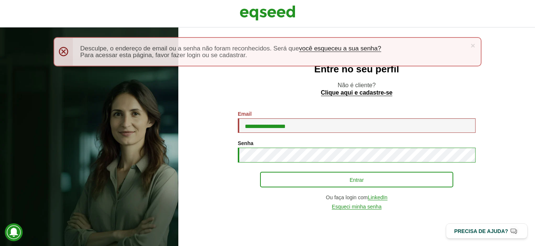 The width and height of the screenshot is (535, 246). Describe the element at coordinates (357, 207) in the screenshot. I see `a: Esqueci minha senha` at that location.